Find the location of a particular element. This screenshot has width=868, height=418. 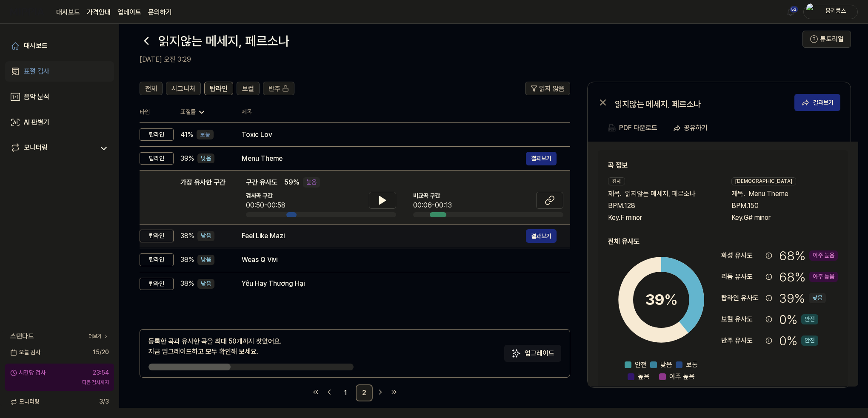

h2: 전체 유사도 is located at coordinates (723, 242).